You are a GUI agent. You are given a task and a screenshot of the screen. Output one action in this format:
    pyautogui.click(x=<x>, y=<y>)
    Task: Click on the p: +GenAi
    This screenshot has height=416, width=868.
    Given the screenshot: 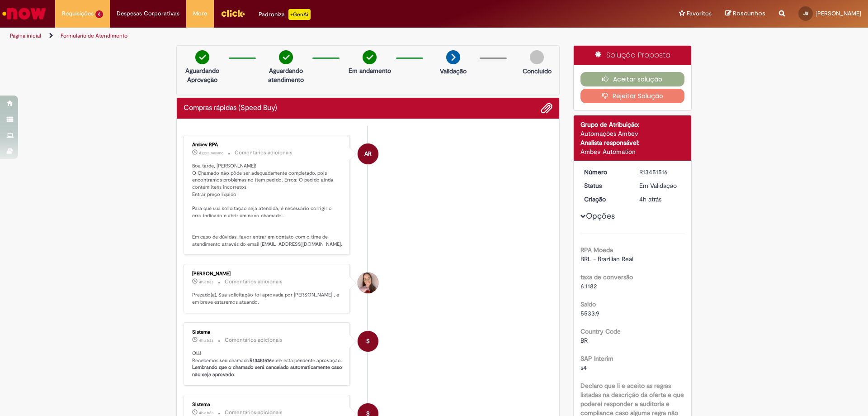 What is the action you would take?
    pyautogui.click(x=299, y=14)
    